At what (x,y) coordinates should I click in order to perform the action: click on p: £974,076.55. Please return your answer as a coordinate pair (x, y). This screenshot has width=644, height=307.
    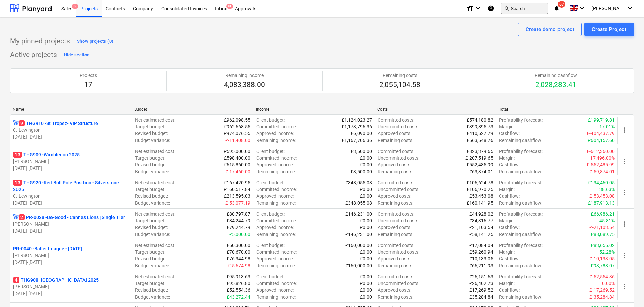
    Looking at the image, I should click on (237, 133).